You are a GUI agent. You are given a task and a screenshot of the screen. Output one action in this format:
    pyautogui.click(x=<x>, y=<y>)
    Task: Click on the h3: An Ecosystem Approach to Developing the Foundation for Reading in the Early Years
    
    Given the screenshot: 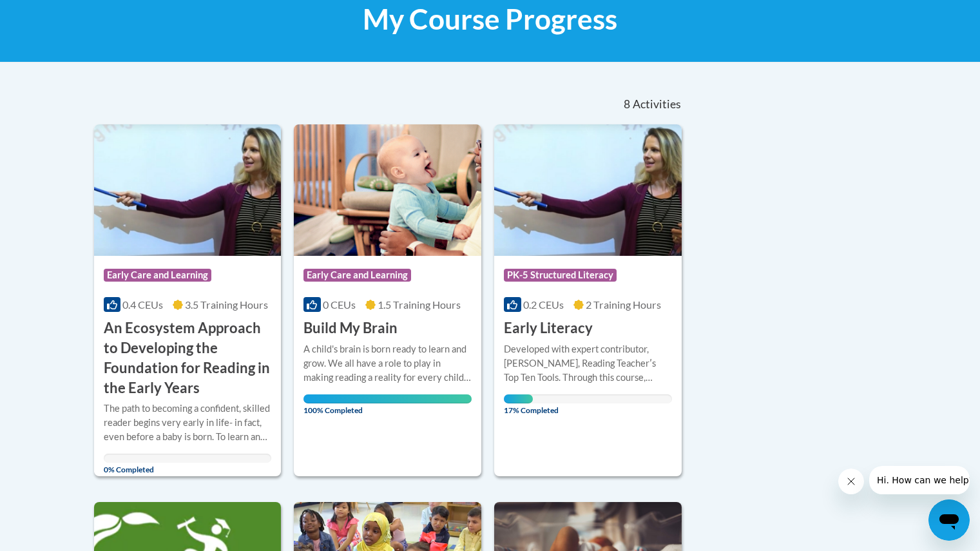 What is the action you would take?
    pyautogui.click(x=187, y=358)
    